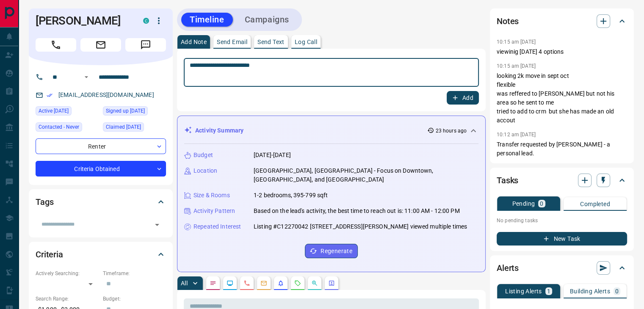 The height and width of the screenshot is (309, 644). I want to click on p: Budget, so click(203, 155).